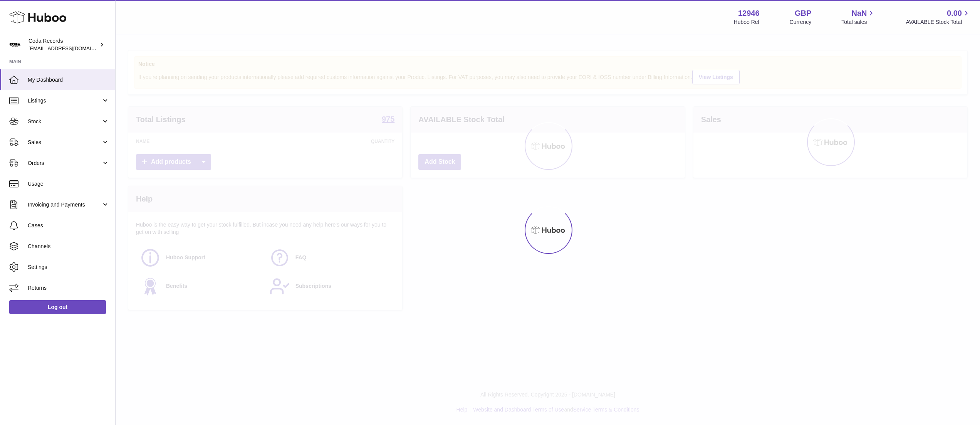 This screenshot has width=980, height=425. I want to click on span: Cases, so click(68, 226).